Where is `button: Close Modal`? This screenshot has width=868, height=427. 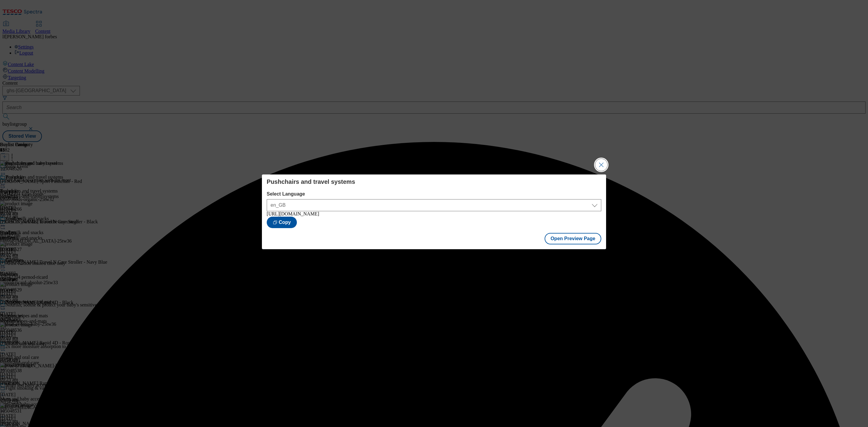
button: Close Modal is located at coordinates (602, 165).